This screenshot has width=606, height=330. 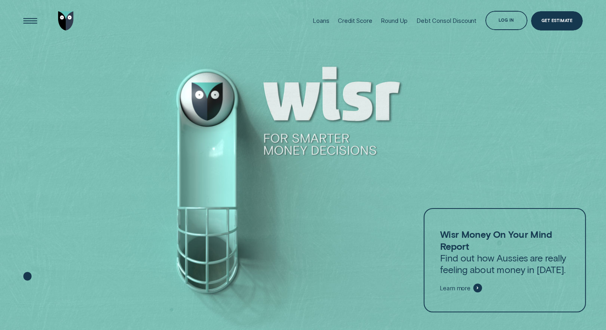 I want to click on strong: Wisr Money On Your Mind Report, so click(x=496, y=240).